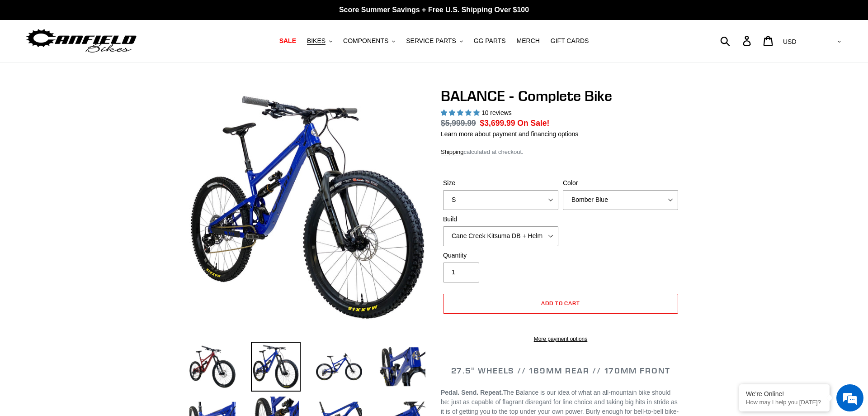 Image resolution: width=868 pixels, height=416 pixels. Describe the element at coordinates (510, 134) in the screenshot. I see `a: Learn more about payment and financing options` at that location.